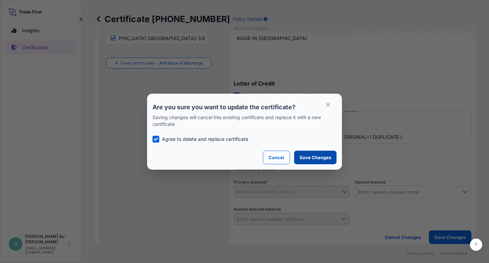 The width and height of the screenshot is (489, 263). I want to click on p: Cancel, so click(277, 158).